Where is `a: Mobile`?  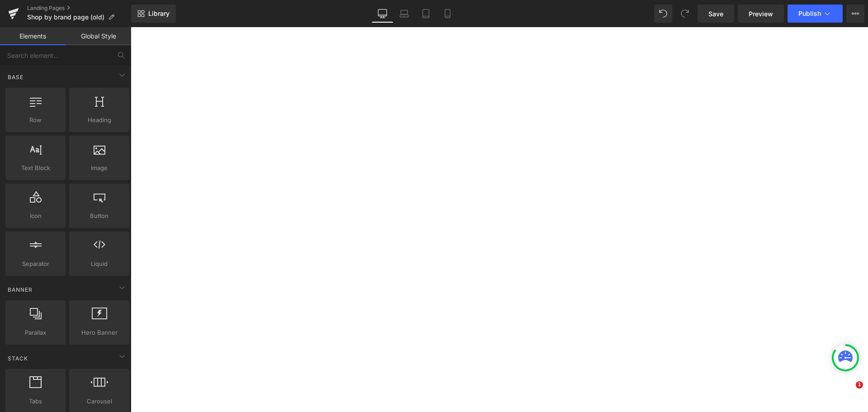
a: Mobile is located at coordinates (447, 13).